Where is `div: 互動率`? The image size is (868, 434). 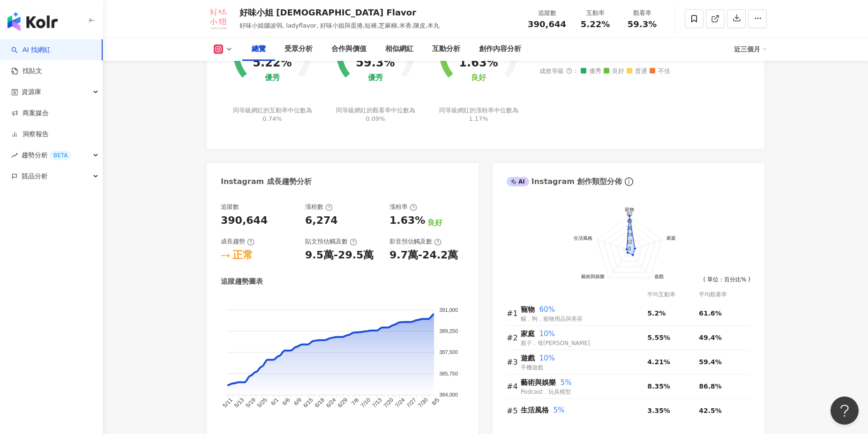 div: 互動率 is located at coordinates (595, 13).